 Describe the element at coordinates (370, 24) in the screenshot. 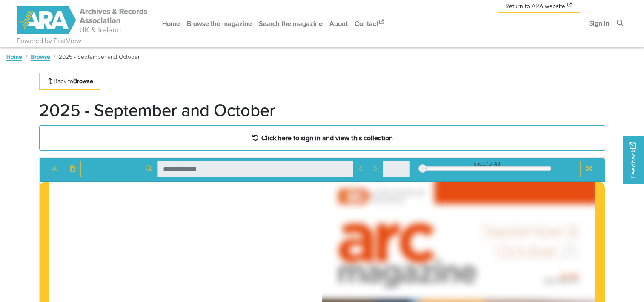

I see `a: Contact` at that location.